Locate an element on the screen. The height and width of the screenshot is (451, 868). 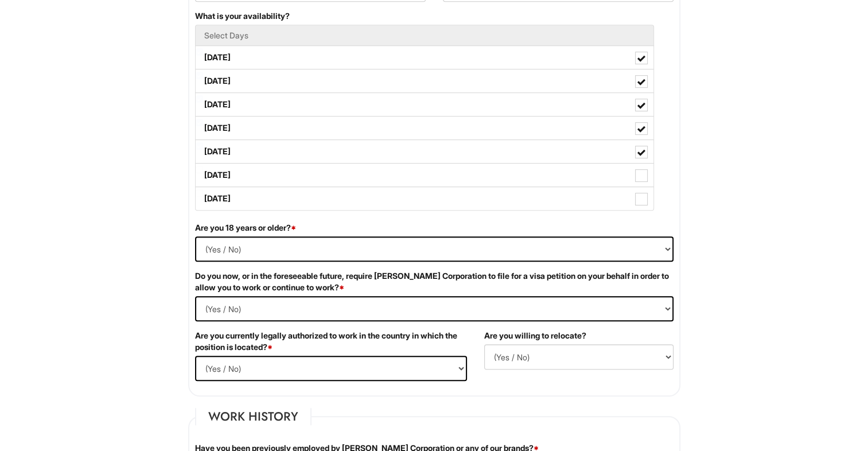
label: Are you willing to relocate? is located at coordinates (535, 335).